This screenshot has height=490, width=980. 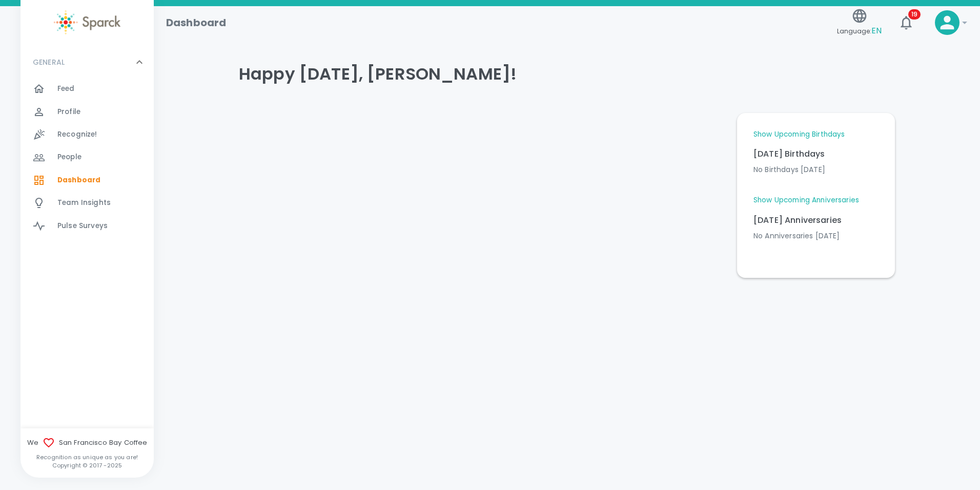 I want to click on span: People, so click(x=69, y=157).